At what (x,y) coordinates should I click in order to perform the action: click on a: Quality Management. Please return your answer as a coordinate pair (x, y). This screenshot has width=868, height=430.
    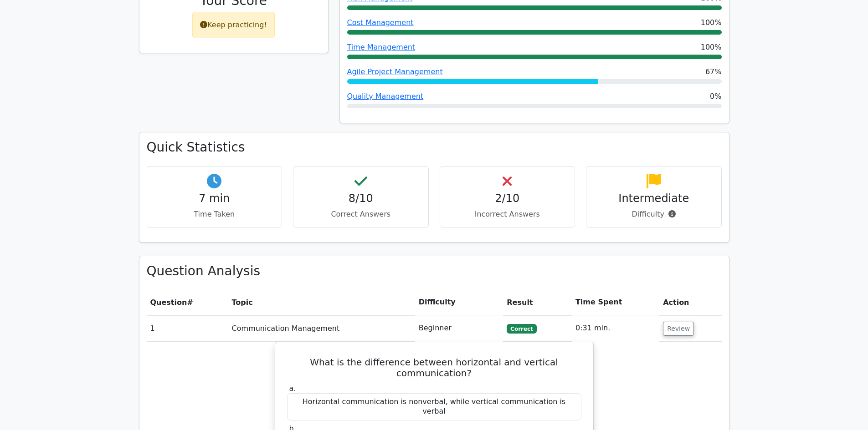
    Looking at the image, I should click on (385, 96).